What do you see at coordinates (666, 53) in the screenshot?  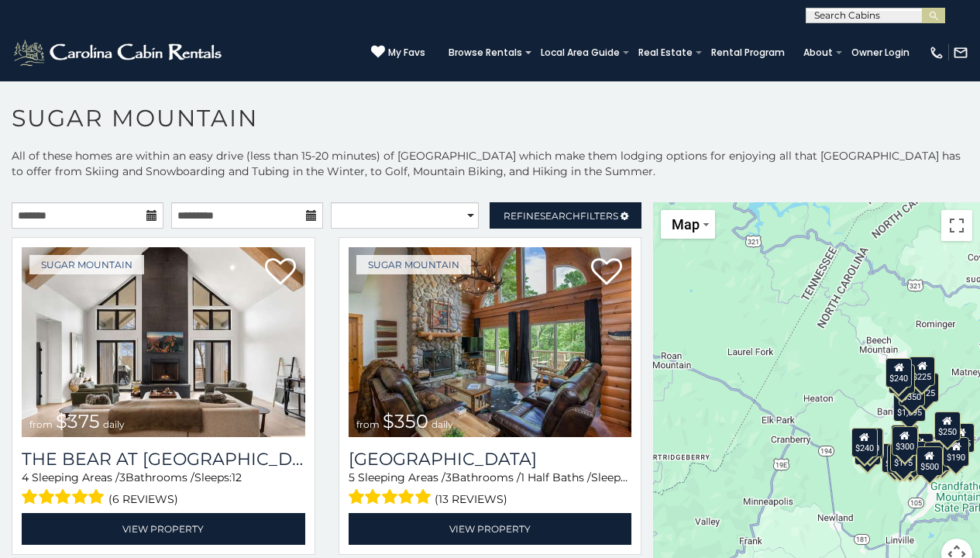 I see `a: Real Estate` at bounding box center [666, 53].